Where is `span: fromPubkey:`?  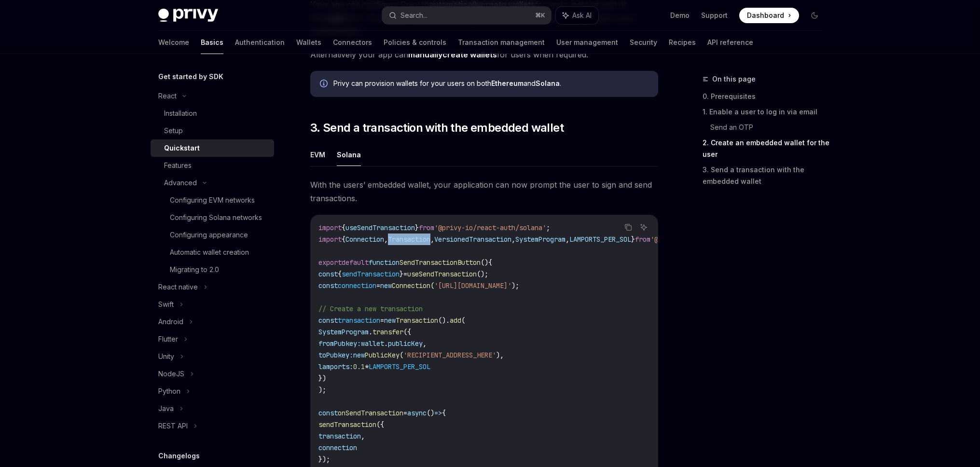 span: fromPubkey: is located at coordinates (340, 344).